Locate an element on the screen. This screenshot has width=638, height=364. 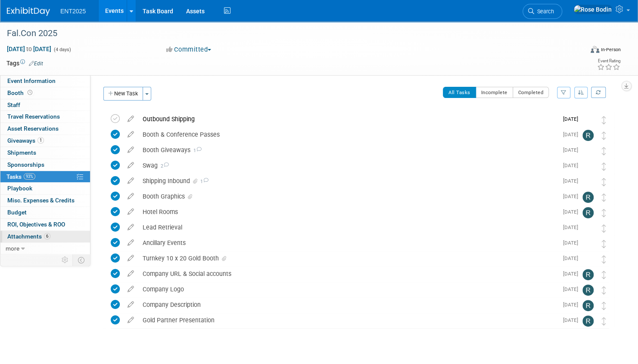
span: more is located at coordinates (12, 249).